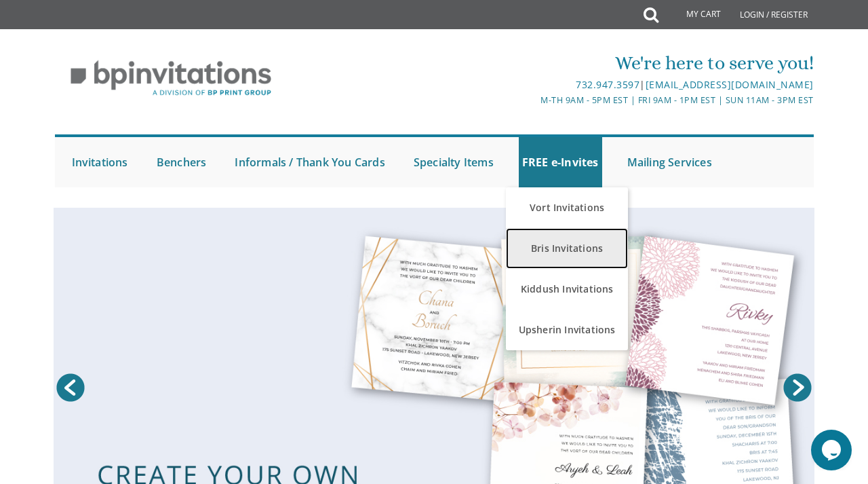 Image resolution: width=868 pixels, height=484 pixels. Describe the element at coordinates (561, 63) in the screenshot. I see `div: We're here to serve you!` at that location.